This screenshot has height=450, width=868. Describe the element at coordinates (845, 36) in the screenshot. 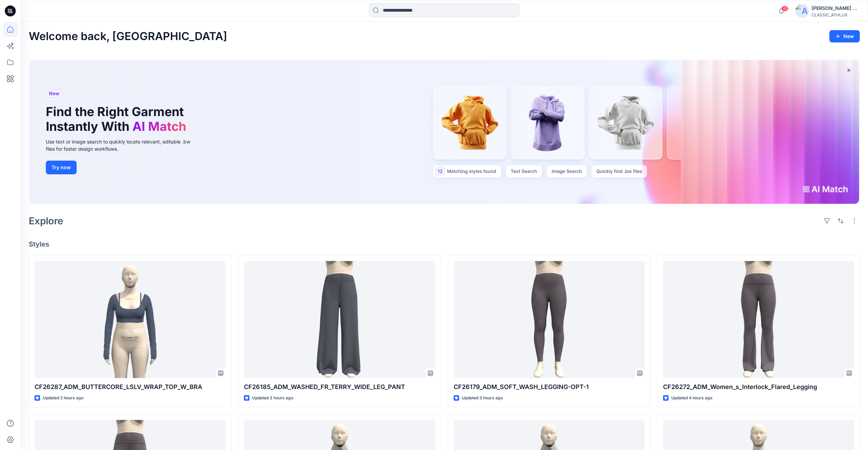

I see `button: New` at that location.